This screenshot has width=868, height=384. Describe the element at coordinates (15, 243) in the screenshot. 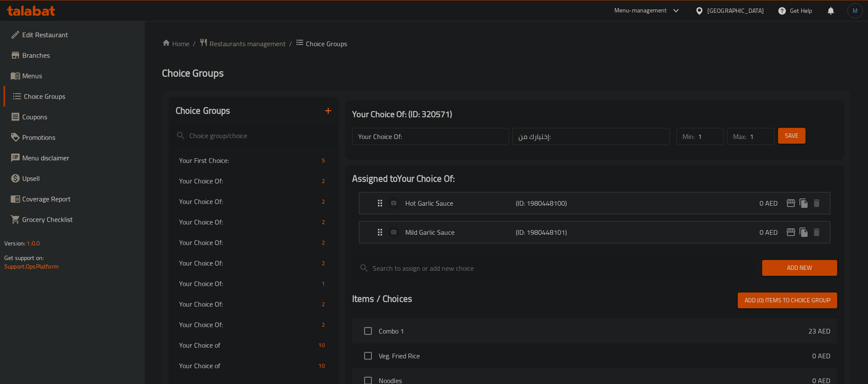

I see `span: Version:` at that location.